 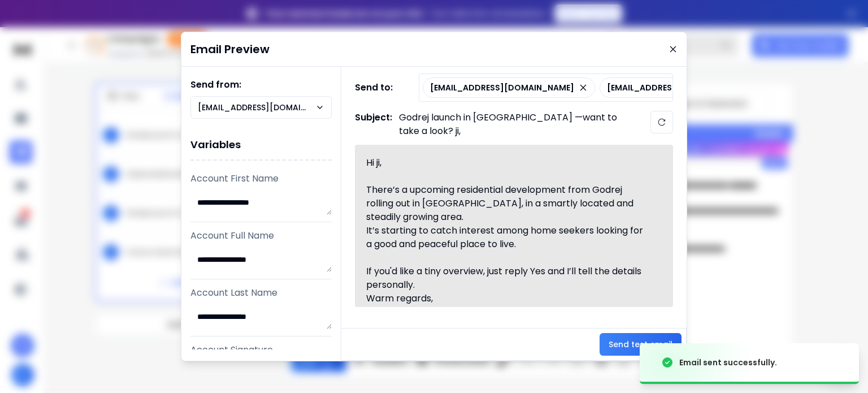 What do you see at coordinates (261, 146) in the screenshot?
I see `h1: Variables` at bounding box center [261, 146].